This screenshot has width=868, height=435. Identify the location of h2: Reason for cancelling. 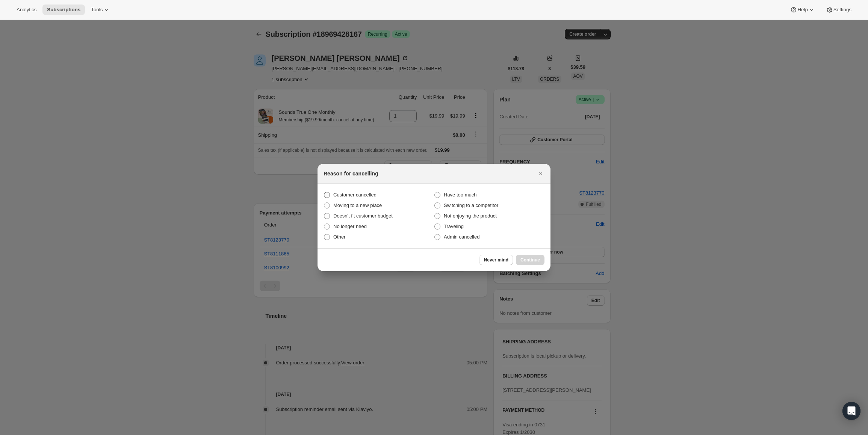
(350, 173).